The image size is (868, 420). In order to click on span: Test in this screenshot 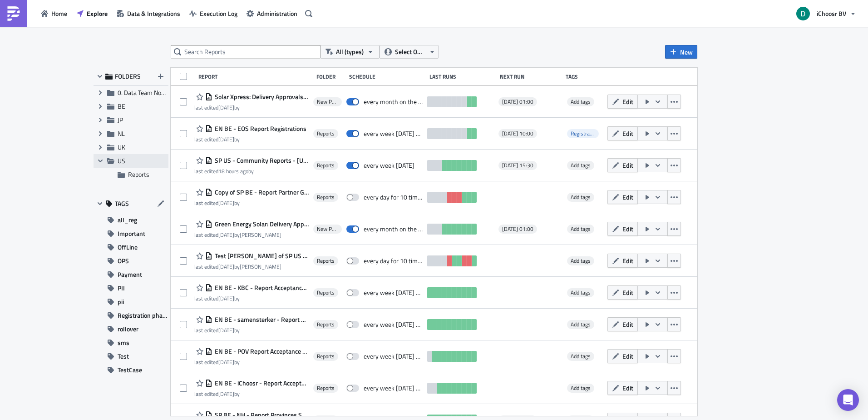, I will do `click(123, 357)`.